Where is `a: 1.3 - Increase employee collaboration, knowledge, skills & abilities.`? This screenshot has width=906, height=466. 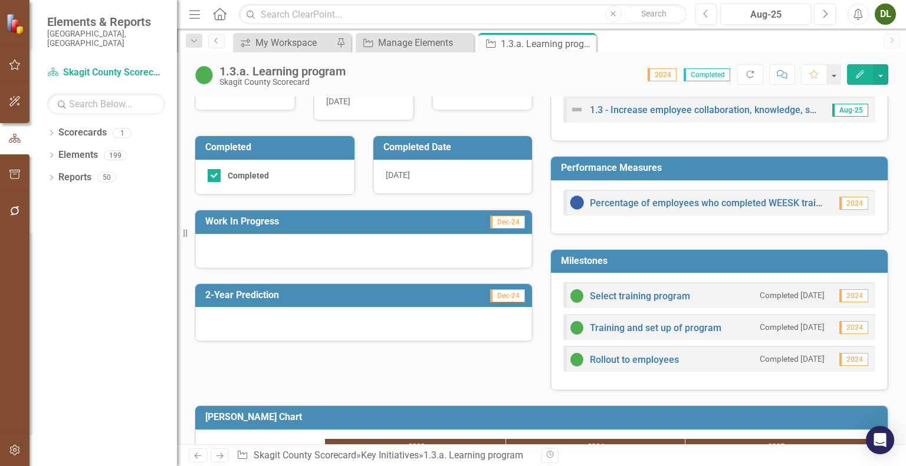
a: 1.3 - Increase employee collaboration, knowledge, skills & abilities. is located at coordinates (731, 110).